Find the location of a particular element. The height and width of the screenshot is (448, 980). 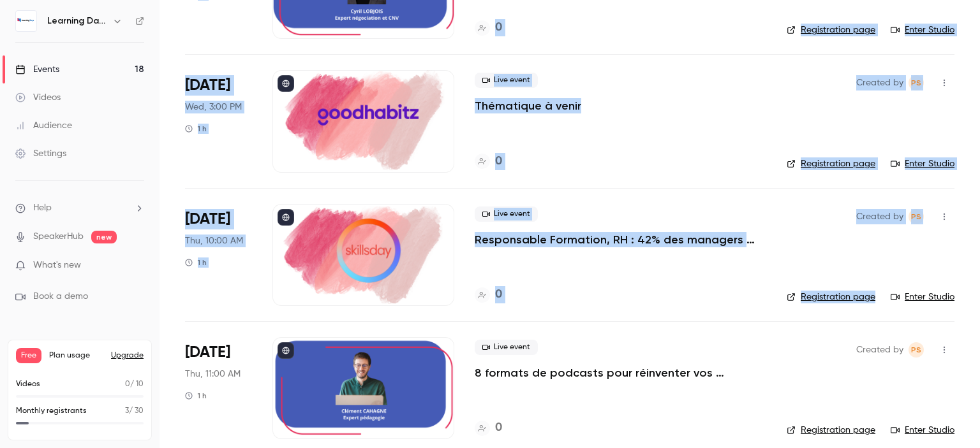

p: / 10 is located at coordinates (134, 385).